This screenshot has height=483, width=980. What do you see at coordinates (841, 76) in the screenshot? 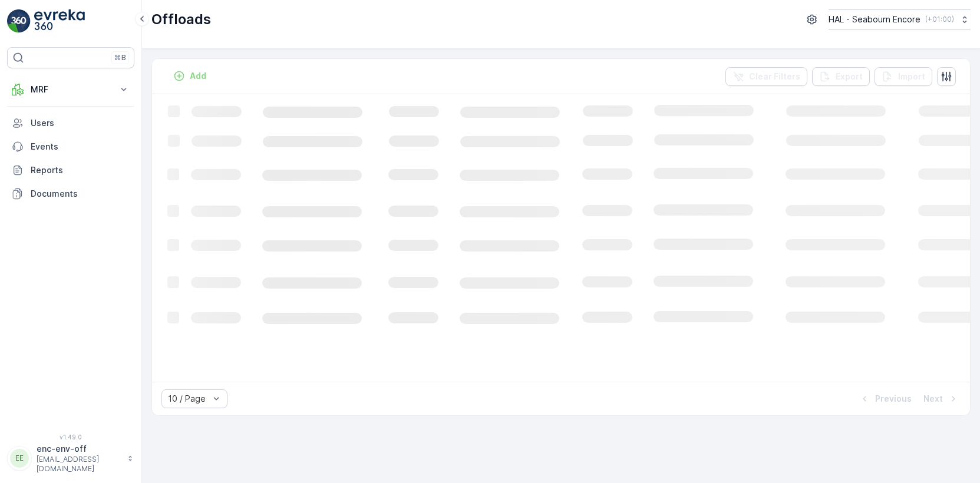
I see `button: Export` at bounding box center [841, 76].